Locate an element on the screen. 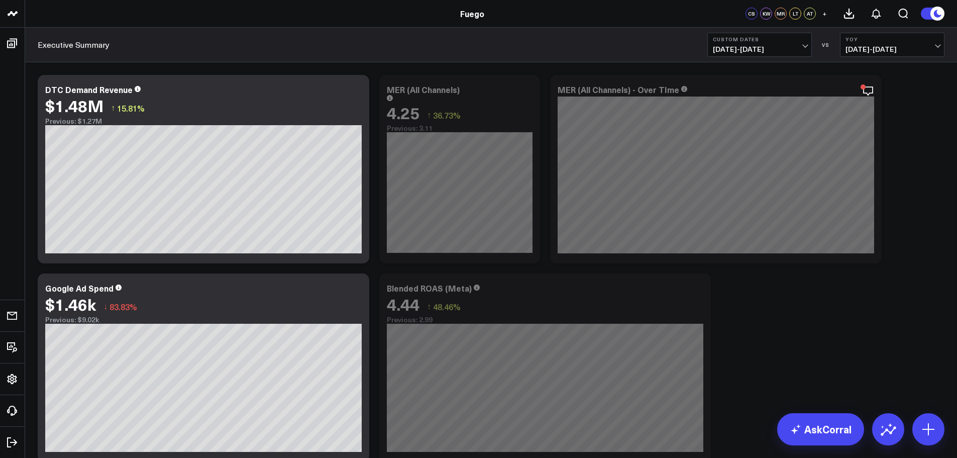 Image resolution: width=957 pixels, height=458 pixels. b: YoY is located at coordinates (892, 39).